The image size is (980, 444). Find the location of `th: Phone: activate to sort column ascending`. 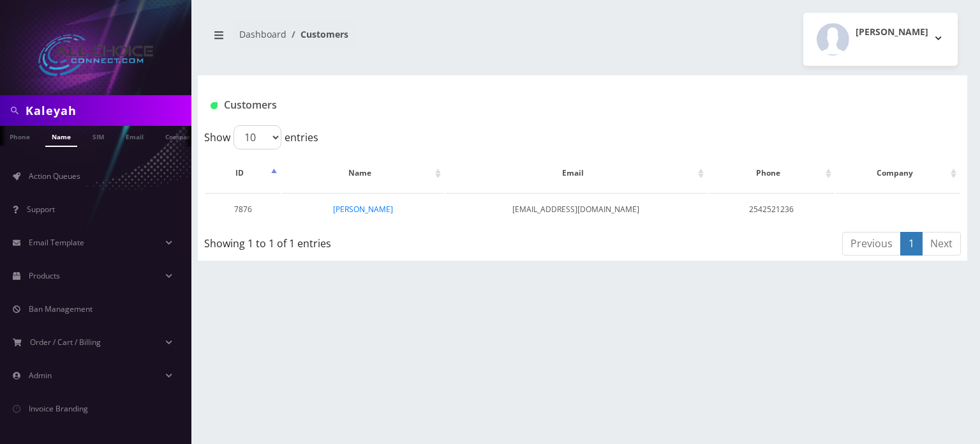

th: Phone: activate to sort column ascending is located at coordinates (771, 173).